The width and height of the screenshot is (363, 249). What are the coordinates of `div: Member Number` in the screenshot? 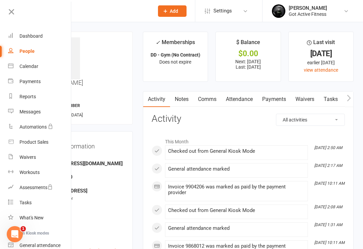 It's located at (83, 198).